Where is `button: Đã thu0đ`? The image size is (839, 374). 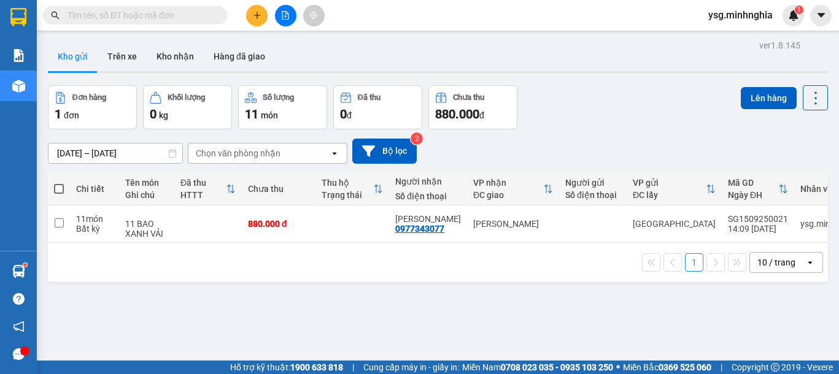
button: Đã thu0đ is located at coordinates (377, 107).